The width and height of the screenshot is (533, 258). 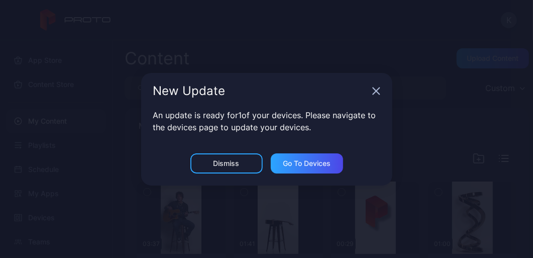 I want to click on div: Dismiss, so click(x=226, y=163).